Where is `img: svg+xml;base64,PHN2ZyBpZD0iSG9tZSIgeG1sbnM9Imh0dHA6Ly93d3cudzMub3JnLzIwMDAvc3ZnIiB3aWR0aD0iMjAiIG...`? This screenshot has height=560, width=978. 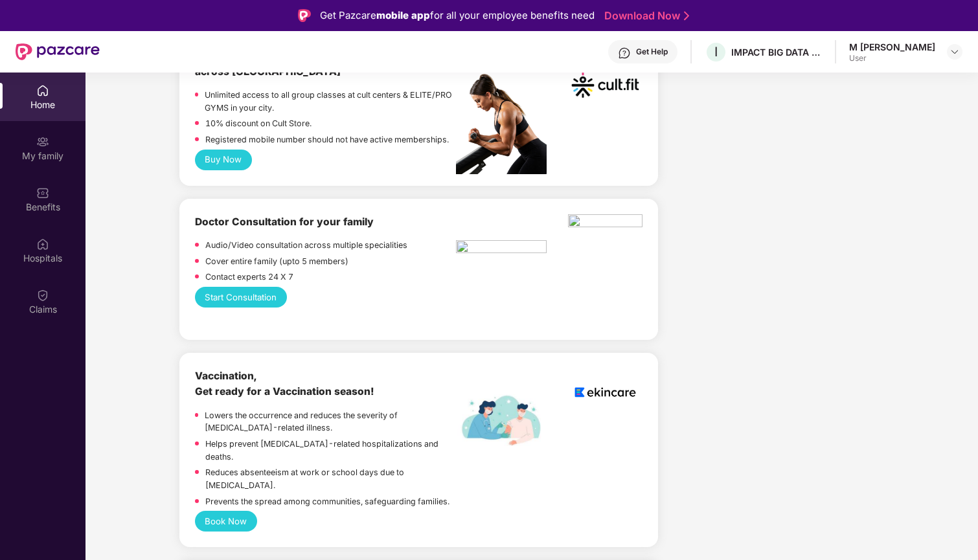 img: svg+xml;base64,PHN2ZyBpZD0iSG9tZSIgeG1sbnM9Imh0dHA6Ly93d3cudzMub3JnLzIwMDAvc3ZnIiB3aWR0aD0iMjAiIG... is located at coordinates (43, 91).